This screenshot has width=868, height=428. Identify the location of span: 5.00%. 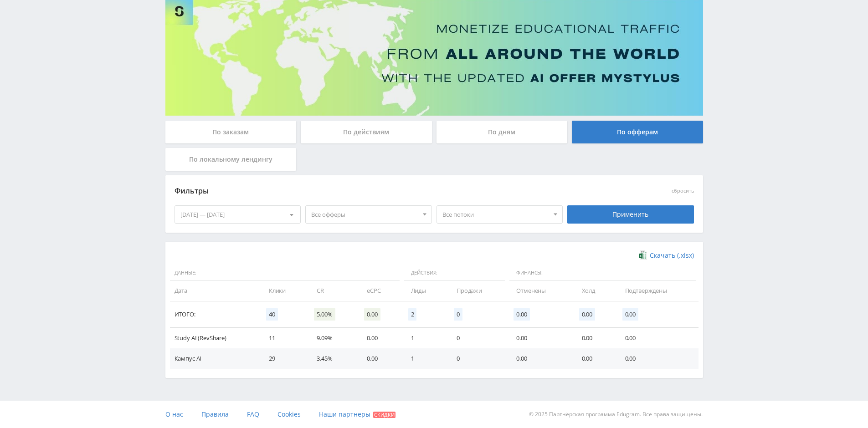
(324, 314).